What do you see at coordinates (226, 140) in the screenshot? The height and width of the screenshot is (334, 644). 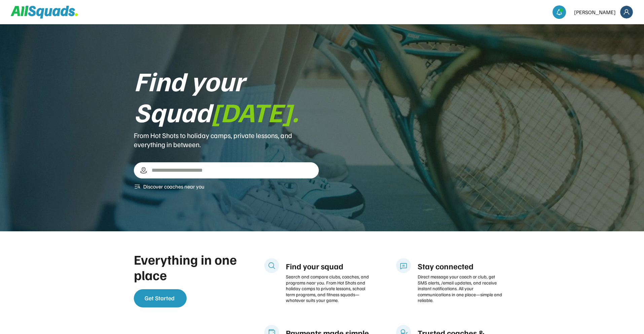 I see `div: From Hot Shots to holiday camps, private lessons, and everything in between.` at bounding box center [226, 140].